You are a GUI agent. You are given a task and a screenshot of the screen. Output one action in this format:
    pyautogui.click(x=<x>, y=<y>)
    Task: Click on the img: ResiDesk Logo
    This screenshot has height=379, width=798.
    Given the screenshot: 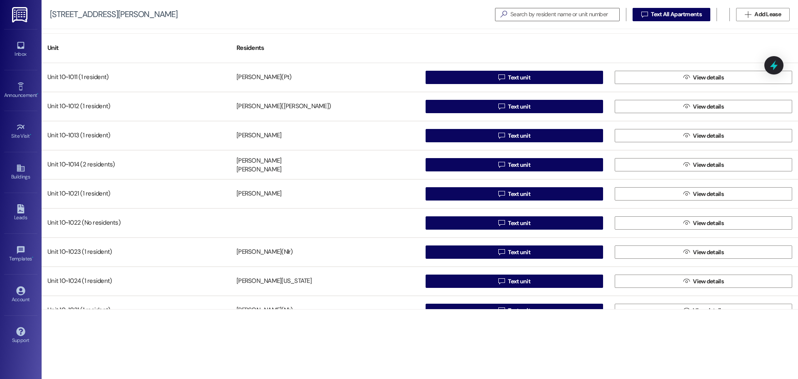 What is the action you would take?
    pyautogui.click(x=20, y=15)
    